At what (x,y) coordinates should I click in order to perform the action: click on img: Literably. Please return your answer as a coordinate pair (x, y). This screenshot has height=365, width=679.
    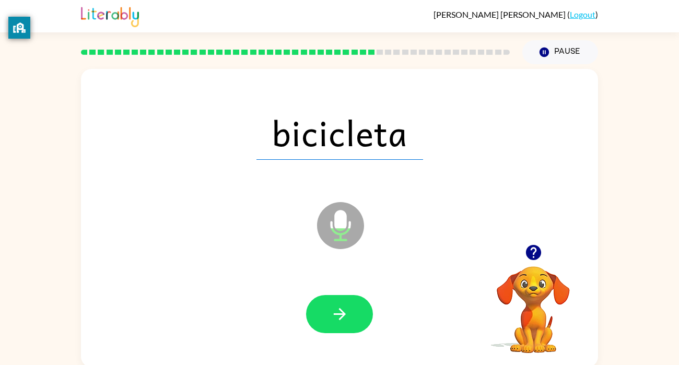
    Looking at the image, I should click on (110, 16).